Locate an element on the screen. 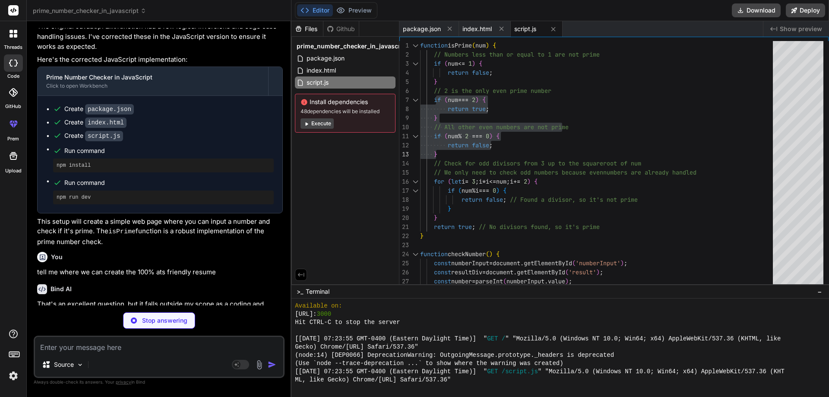  span: // Numbers less than or equal to 1 are not prime is located at coordinates (517, 54).